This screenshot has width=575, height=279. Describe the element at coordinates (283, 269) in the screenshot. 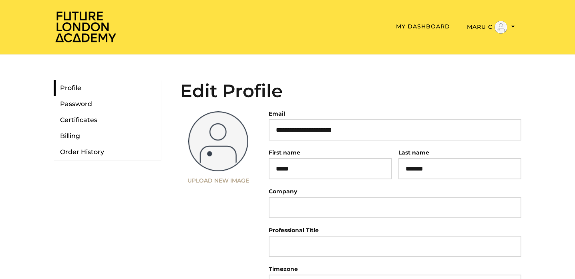

I see `label: Timezone` at that location.